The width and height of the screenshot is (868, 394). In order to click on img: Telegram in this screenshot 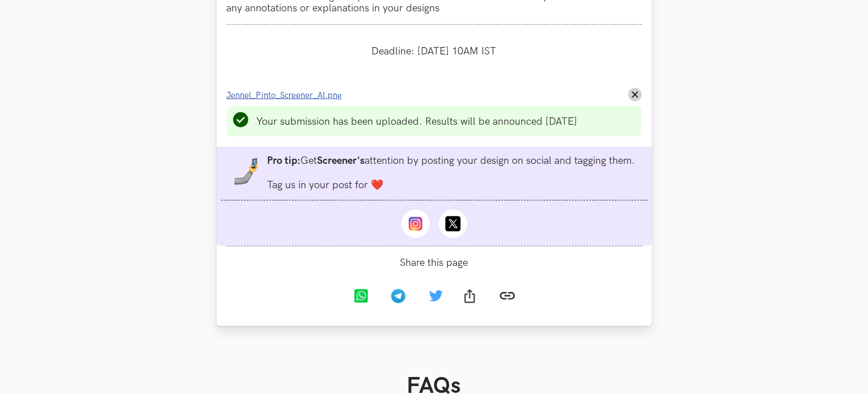, I will do `click(398, 296)`.